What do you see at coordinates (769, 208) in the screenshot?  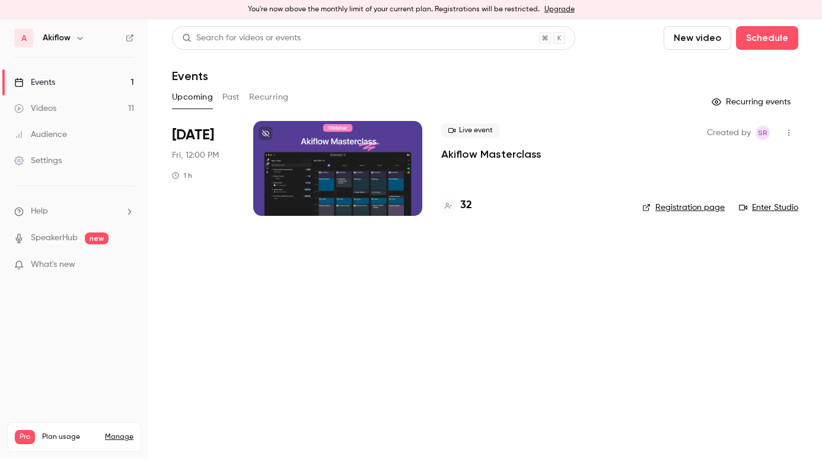 I see `a: Enter Studio` at bounding box center [769, 208].